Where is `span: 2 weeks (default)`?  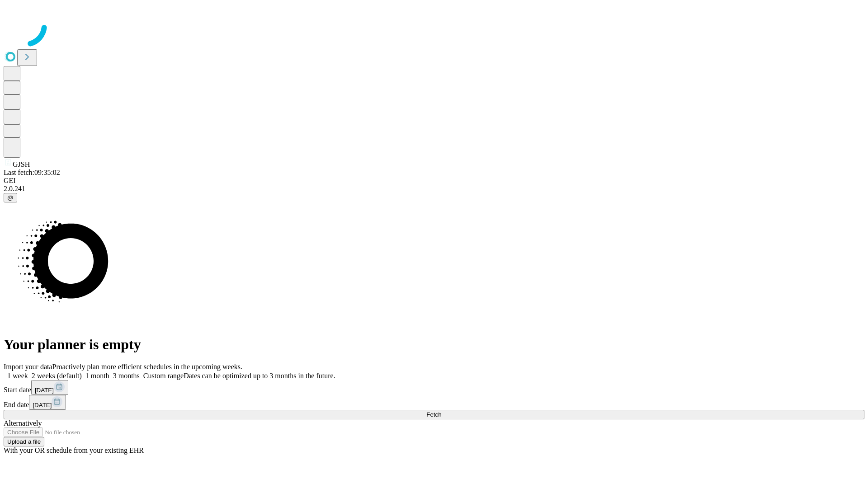
span: 2 weeks (default) is located at coordinates (56, 376).